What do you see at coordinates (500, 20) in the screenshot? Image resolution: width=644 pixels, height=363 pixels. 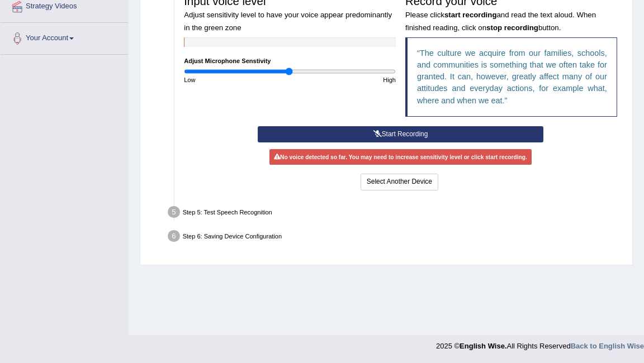 I see `small: Please click and read the text aloud. When finished reading, click on button.` at bounding box center [500, 20].